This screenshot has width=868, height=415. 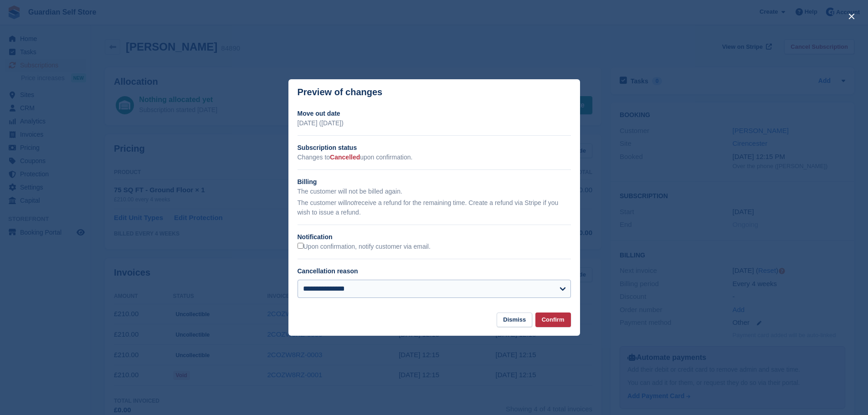 What do you see at coordinates (351, 203) in the screenshot?
I see `em: not` at bounding box center [351, 203].